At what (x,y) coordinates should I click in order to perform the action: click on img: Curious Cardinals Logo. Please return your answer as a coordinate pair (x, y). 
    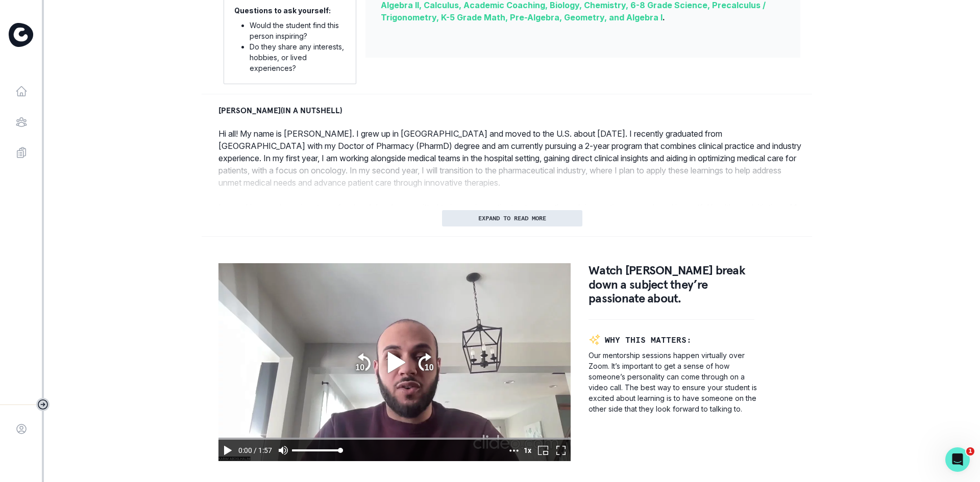
    Looking at the image, I should click on (21, 35).